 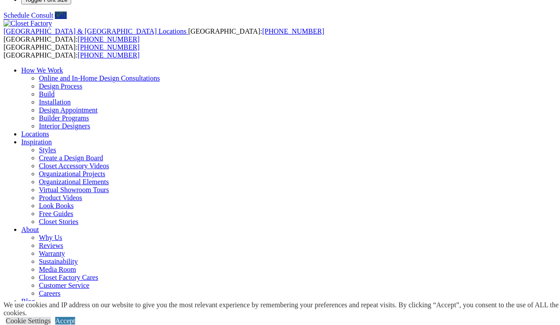 I want to click on a: Installation, so click(x=55, y=102).